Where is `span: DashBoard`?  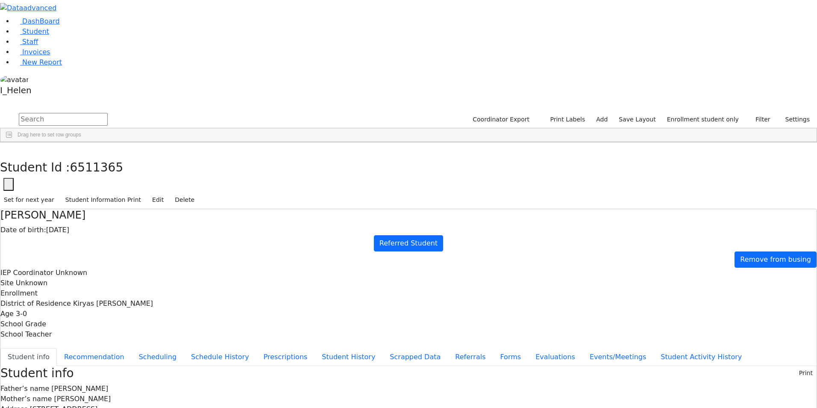
span: DashBoard is located at coordinates (41, 21).